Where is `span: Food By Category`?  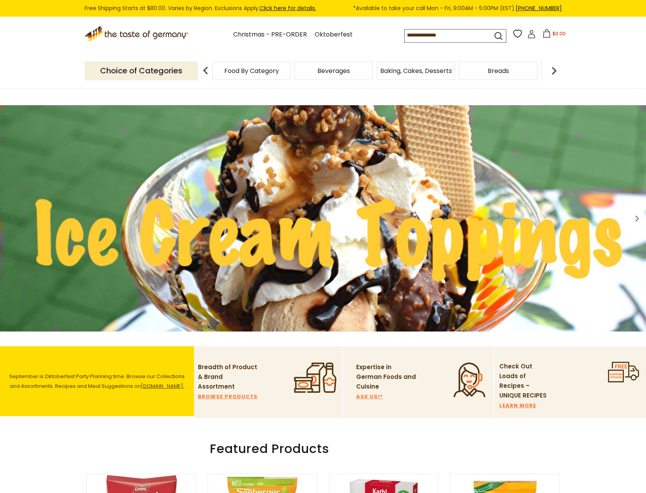
span: Food By Category is located at coordinates (251, 71).